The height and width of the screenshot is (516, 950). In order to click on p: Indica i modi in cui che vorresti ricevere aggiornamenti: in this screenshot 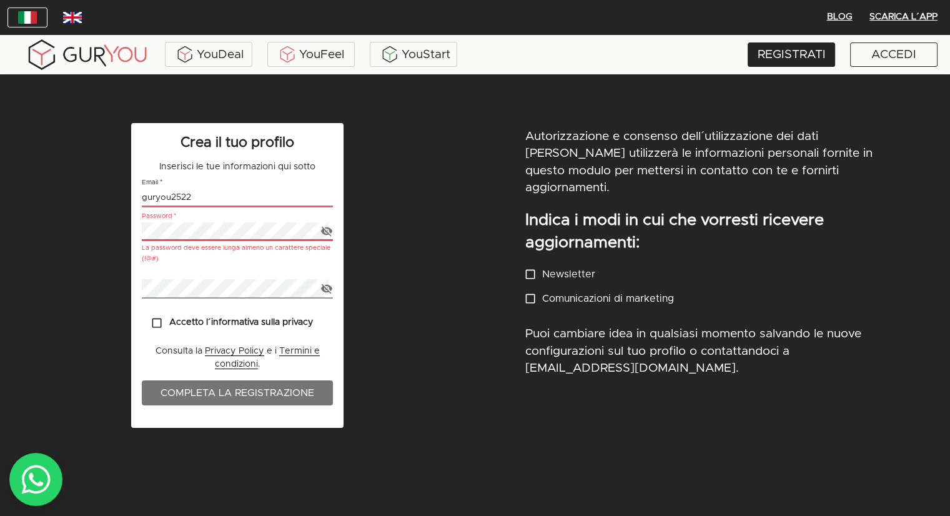, I will do `click(713, 232)`.